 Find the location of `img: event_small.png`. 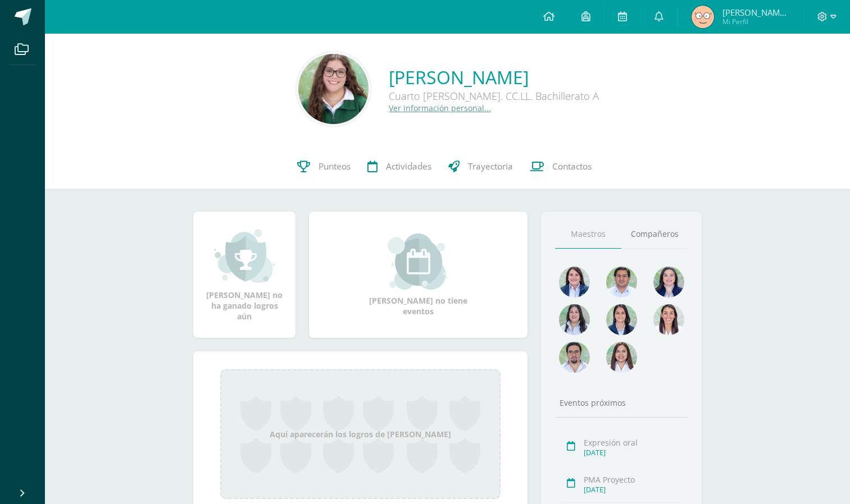

img: event_small.png is located at coordinates (418, 262).